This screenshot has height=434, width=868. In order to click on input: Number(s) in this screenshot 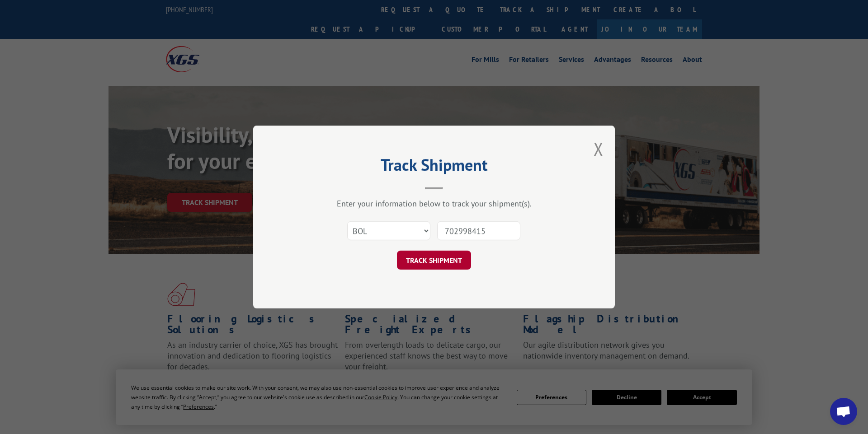, I will do `click(478, 231)`.